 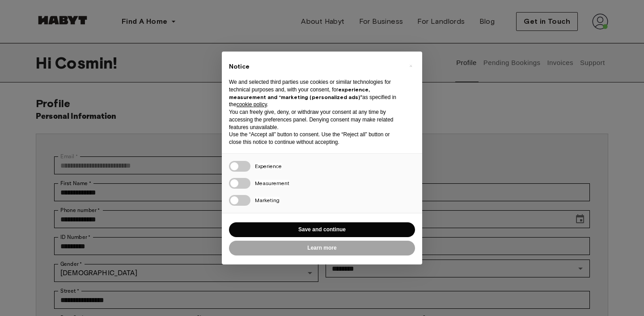 What do you see at coordinates (322, 247) in the screenshot?
I see `button: Learn more` at bounding box center [322, 247].